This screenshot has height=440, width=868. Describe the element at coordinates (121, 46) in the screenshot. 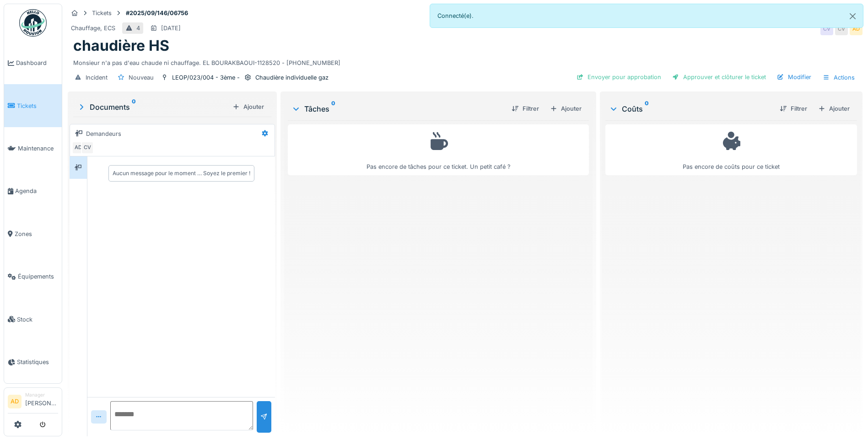

I see `h1: chaudière HS` at that location.